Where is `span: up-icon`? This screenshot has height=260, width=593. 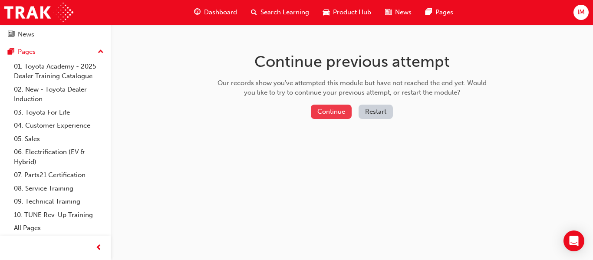 span: up-icon is located at coordinates (101, 52).